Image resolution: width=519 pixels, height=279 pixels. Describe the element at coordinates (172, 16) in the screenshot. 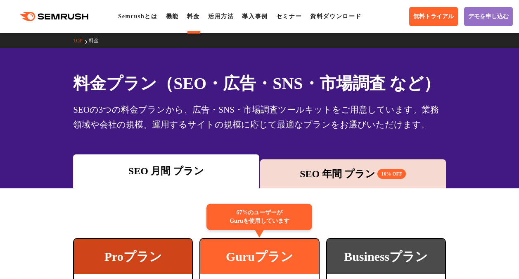

I see `a: 機能` at that location.